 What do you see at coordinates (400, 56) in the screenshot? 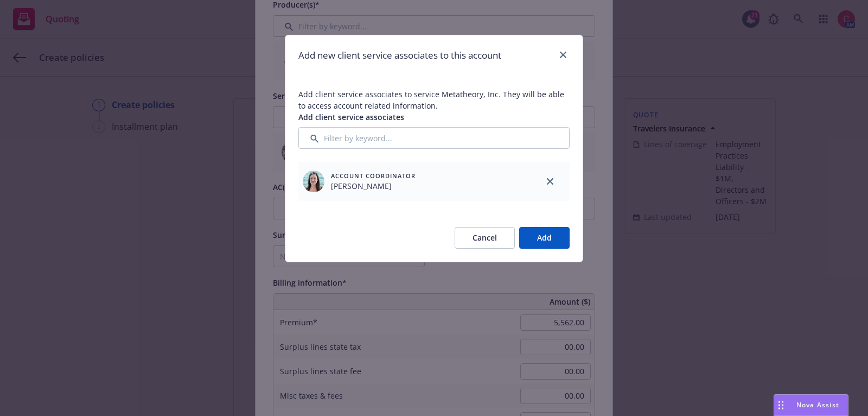
I see `h1: Add new client service associates to this account` at bounding box center [400, 56].